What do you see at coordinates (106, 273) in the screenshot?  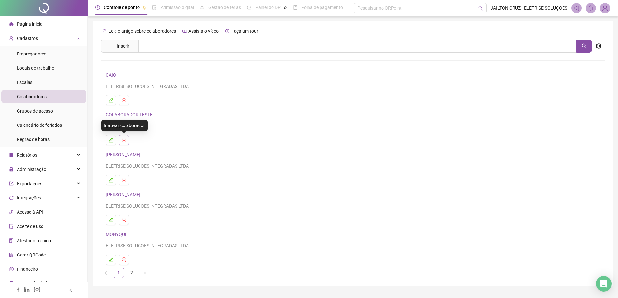 I see `button: left` at bounding box center [106, 273].